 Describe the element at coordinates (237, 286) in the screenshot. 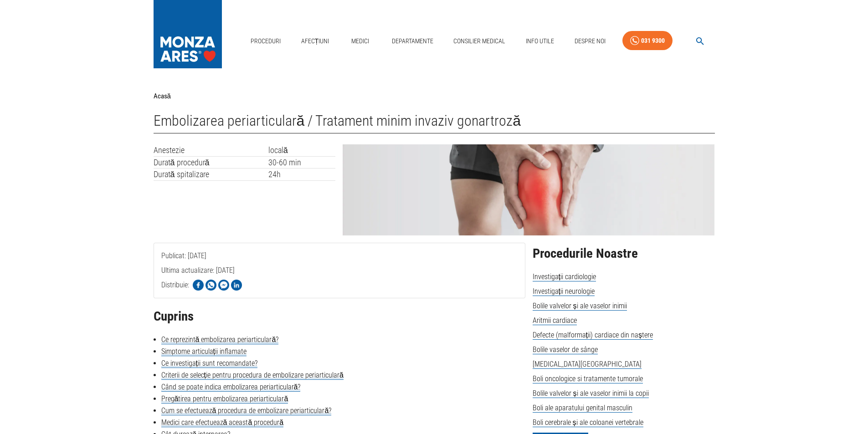

I see `img: Share on LinkedIn` at that location.